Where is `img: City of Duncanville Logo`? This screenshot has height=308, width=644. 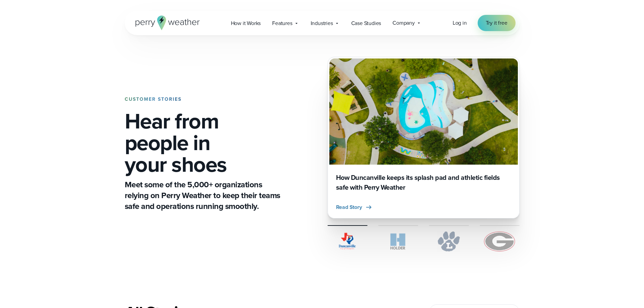
img: City of Duncanville Logo is located at coordinates (347, 242).